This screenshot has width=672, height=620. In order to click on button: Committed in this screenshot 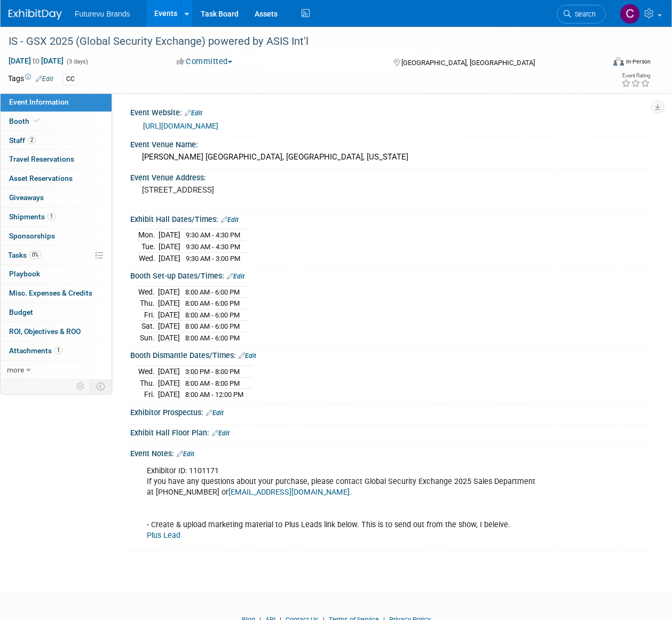, I will do `click(205, 62)`.